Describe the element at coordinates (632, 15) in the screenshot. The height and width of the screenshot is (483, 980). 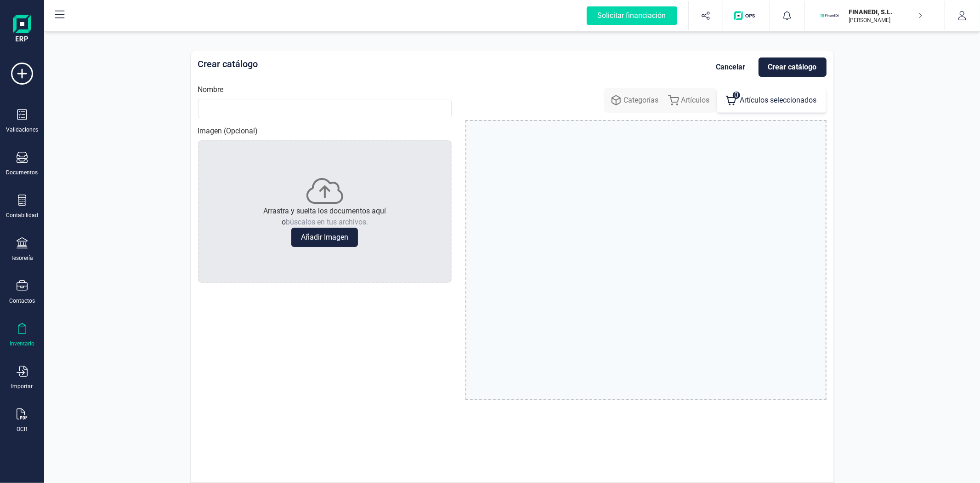
I see `div: Solicitar financiación` at that location.